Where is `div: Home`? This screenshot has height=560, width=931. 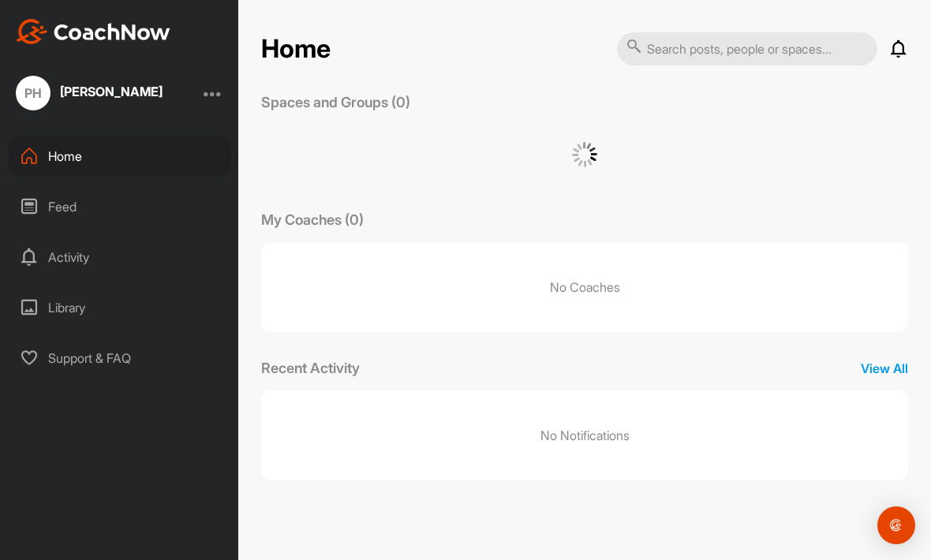
div: Home is located at coordinates (120, 156).